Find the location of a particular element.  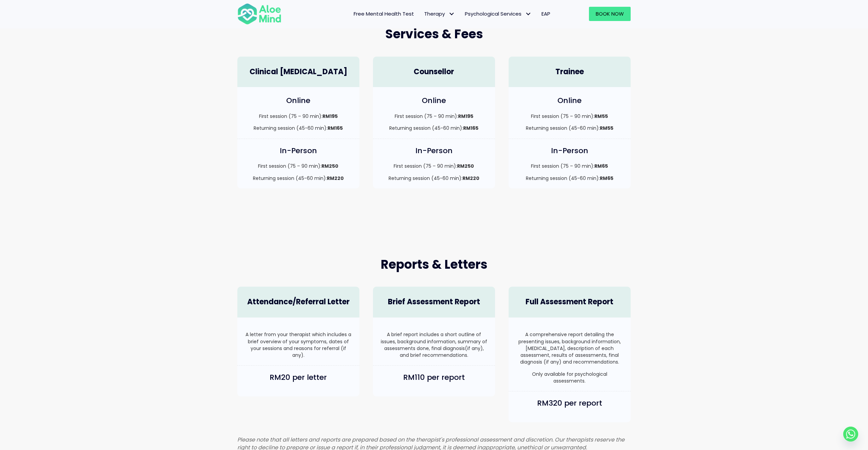

h4: Trainee is located at coordinates (570, 72).